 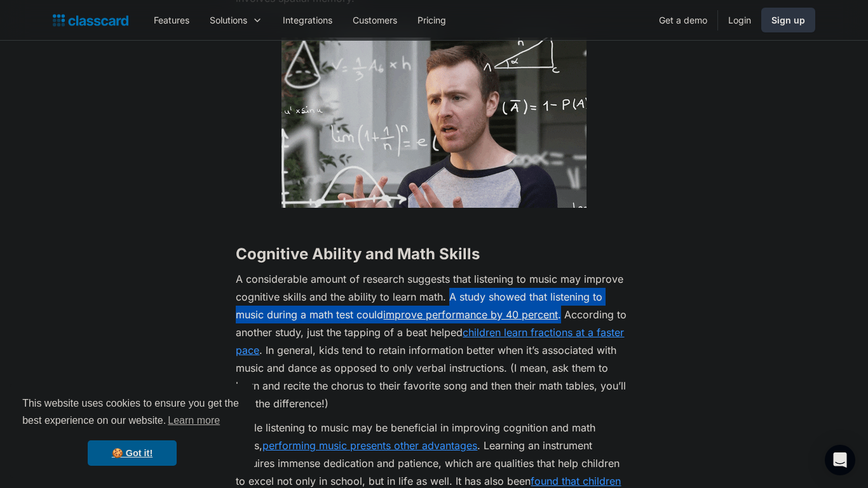 What do you see at coordinates (375, 20) in the screenshot?
I see `a: Customers` at bounding box center [375, 20].